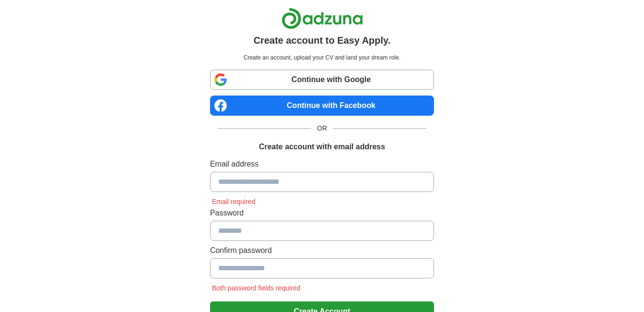  I want to click on a: Continue with Google, so click(321, 79).